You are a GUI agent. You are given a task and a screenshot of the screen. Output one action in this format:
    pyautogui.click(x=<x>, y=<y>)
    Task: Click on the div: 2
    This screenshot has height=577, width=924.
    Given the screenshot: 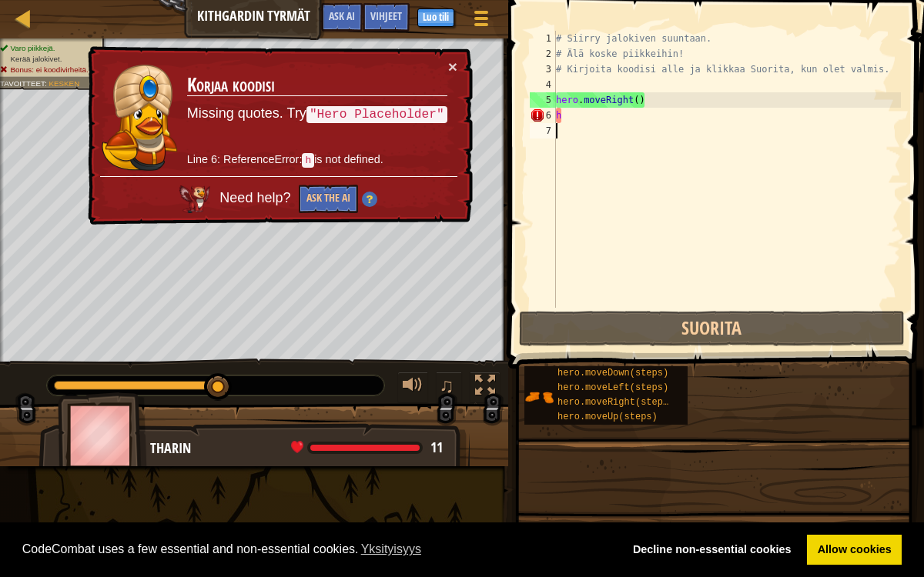 What is the action you would take?
    pyautogui.click(x=543, y=54)
    